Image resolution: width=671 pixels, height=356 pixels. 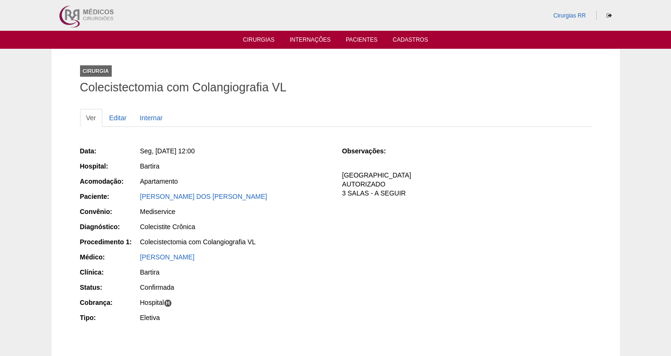 What do you see at coordinates (109, 151) in the screenshot?
I see `div: Data:` at bounding box center [109, 151].